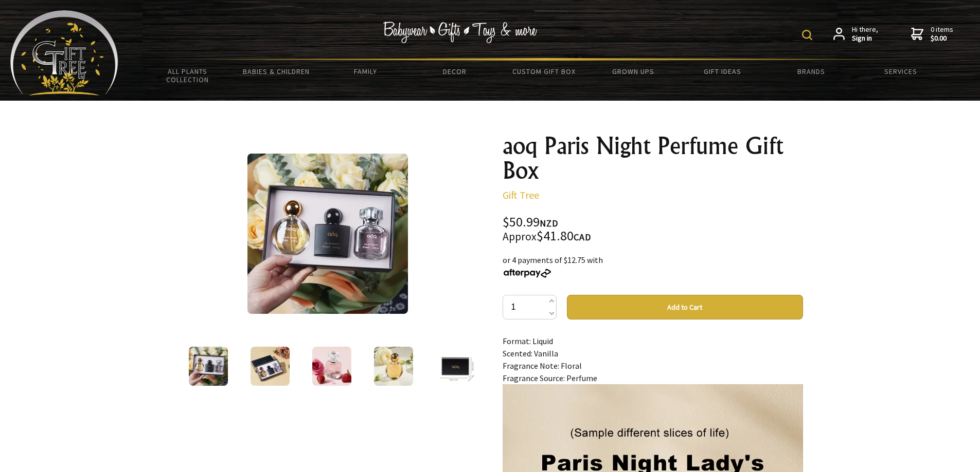 This screenshot has height=472, width=980. What do you see at coordinates (527, 273) in the screenshot?
I see `img: Afterpay` at bounding box center [527, 273].